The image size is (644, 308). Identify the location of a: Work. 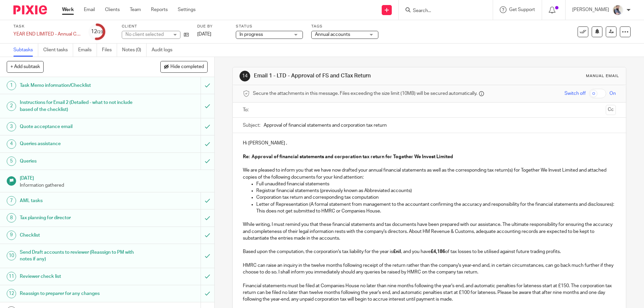
(68, 10).